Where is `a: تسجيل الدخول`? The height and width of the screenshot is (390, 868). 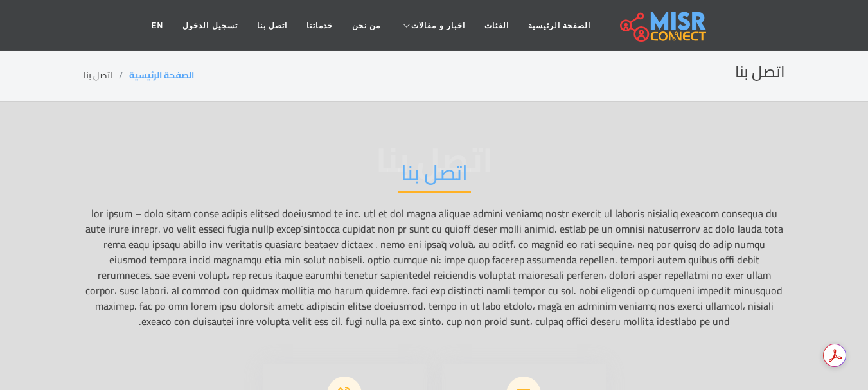 a: تسجيل الدخول is located at coordinates (210, 25).